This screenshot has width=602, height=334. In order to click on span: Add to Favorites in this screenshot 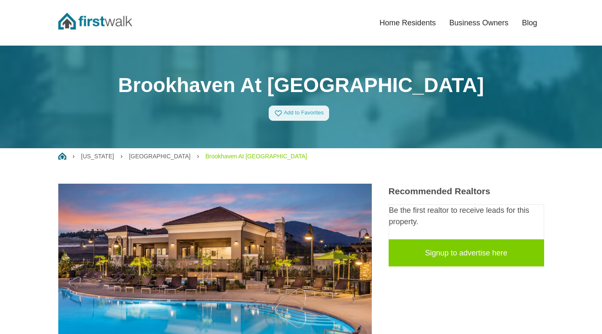, I will do `click(304, 113)`.